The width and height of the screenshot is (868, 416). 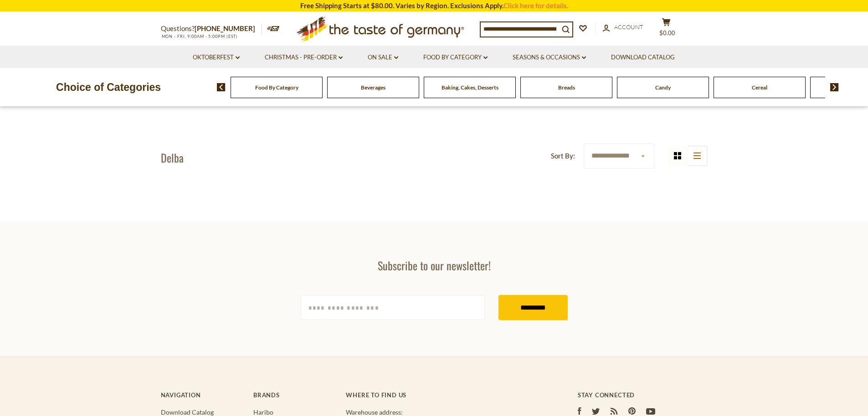 I want to click on a: Haribo, so click(x=263, y=412).